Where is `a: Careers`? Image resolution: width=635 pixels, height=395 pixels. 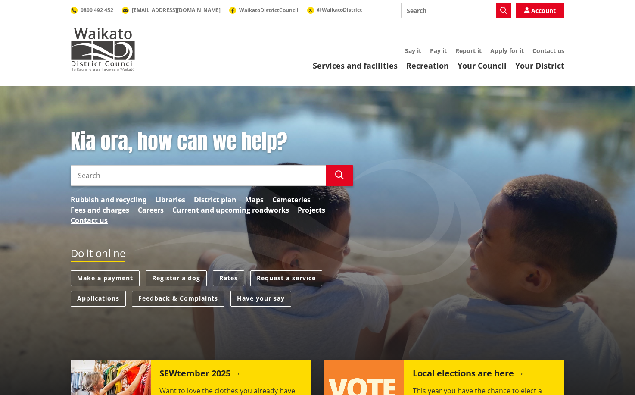 a: Careers is located at coordinates (151, 210).